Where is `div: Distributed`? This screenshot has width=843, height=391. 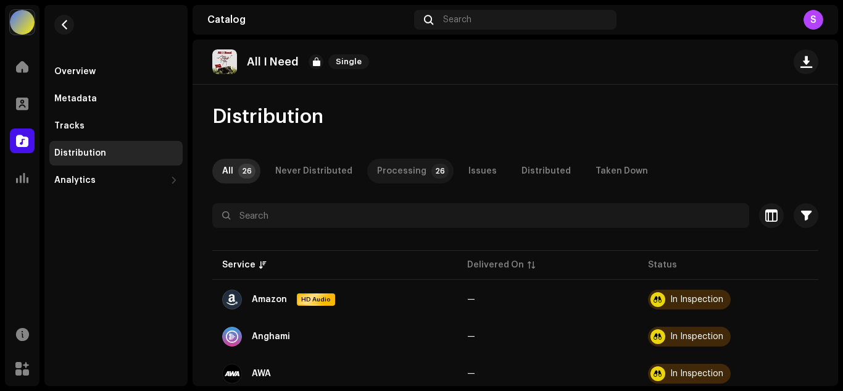 div: Distributed is located at coordinates (546, 171).